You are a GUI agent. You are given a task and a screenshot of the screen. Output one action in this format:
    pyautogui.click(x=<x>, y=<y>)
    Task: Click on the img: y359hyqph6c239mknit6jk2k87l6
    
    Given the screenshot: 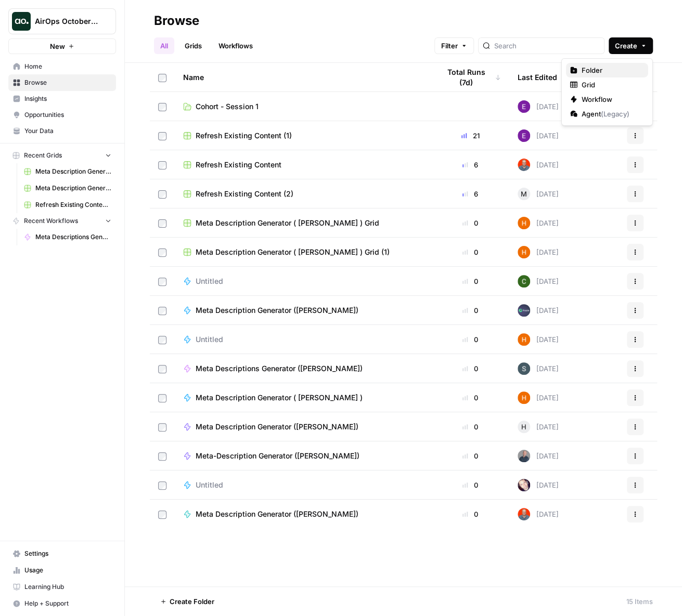 What is the action you would take?
    pyautogui.click(x=523, y=485)
    